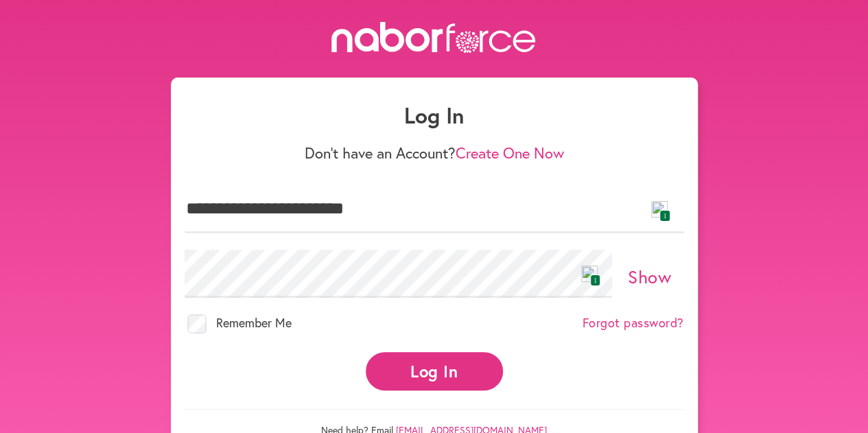  What do you see at coordinates (634, 323) in the screenshot?
I see `a: Forgot password?` at bounding box center [634, 323].